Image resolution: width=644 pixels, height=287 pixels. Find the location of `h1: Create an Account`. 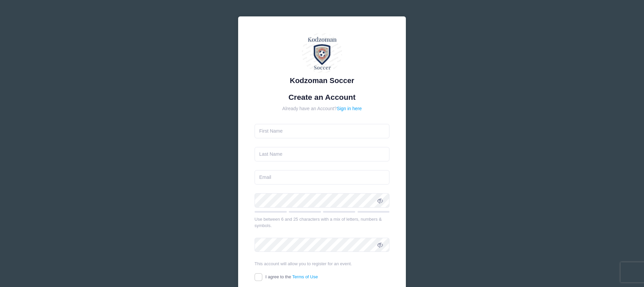

h1: Create an Account is located at coordinates (322, 97).